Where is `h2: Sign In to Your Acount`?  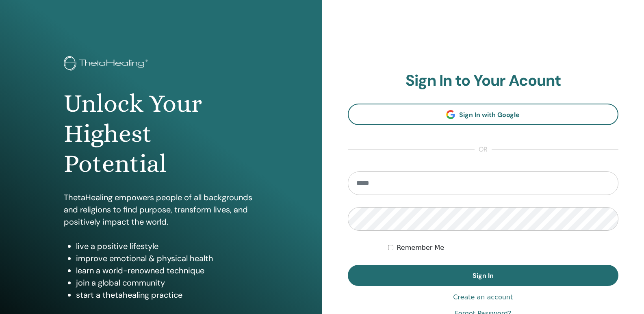
h2: Sign In to Your Acount is located at coordinates (483, 81).